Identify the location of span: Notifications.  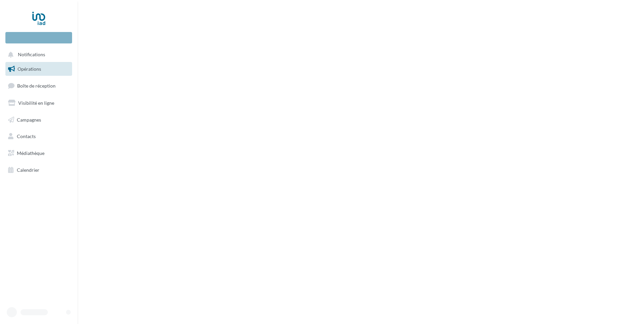
(31, 55).